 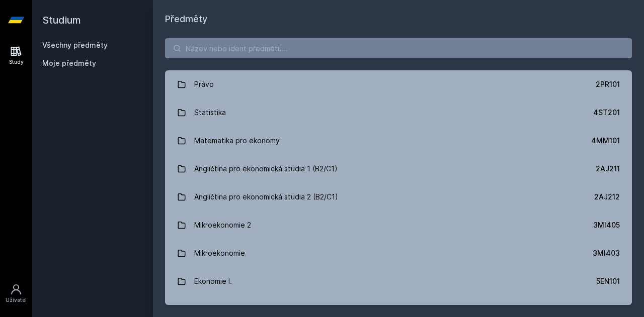 What do you see at coordinates (398, 141) in the screenshot?
I see `a: Matematika pro ekonomy 4MM101` at bounding box center [398, 141].